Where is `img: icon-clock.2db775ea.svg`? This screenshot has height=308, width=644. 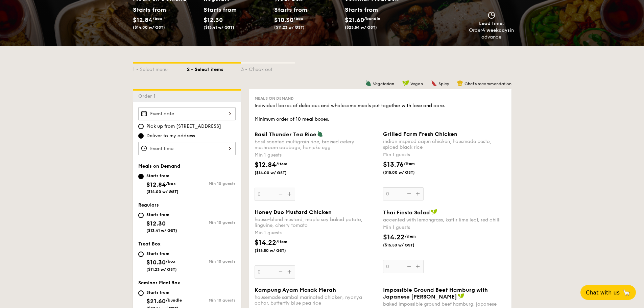
img: icon-clock.2db775ea.svg is located at coordinates (491, 15).